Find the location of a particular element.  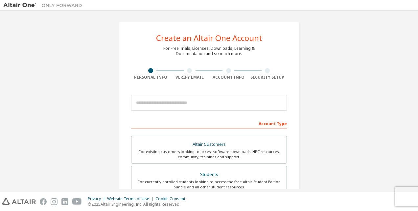

div: Altair Customers is located at coordinates (209, 145).